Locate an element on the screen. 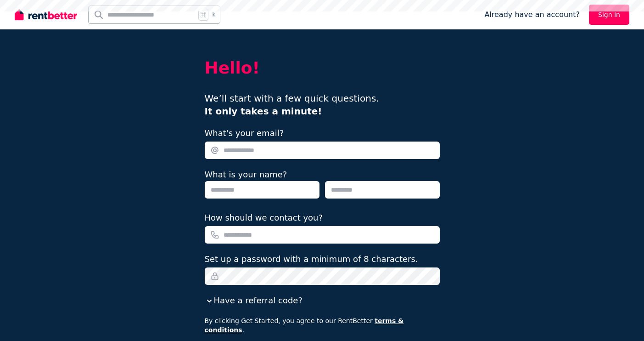 The height and width of the screenshot is (341, 644). label: How should we contact you? is located at coordinates (264, 218).